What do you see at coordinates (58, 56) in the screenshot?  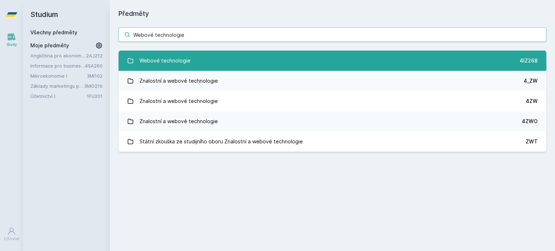 I see `a: Angličtina pro ekonomická studia 2 (B2/C1)` at bounding box center [58, 56].